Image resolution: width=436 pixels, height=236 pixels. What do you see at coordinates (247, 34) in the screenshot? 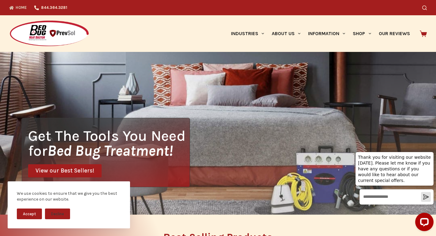
I see `a: Industries` at bounding box center [247, 34].